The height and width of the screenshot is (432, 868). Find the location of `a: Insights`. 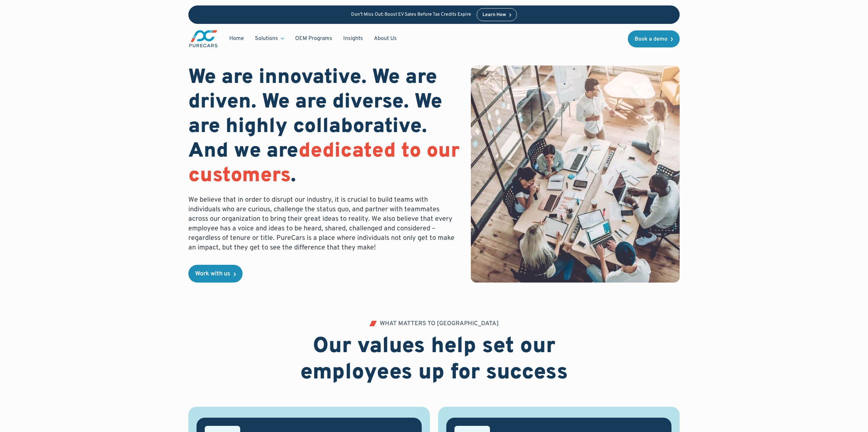

a: Insights is located at coordinates (353, 38).